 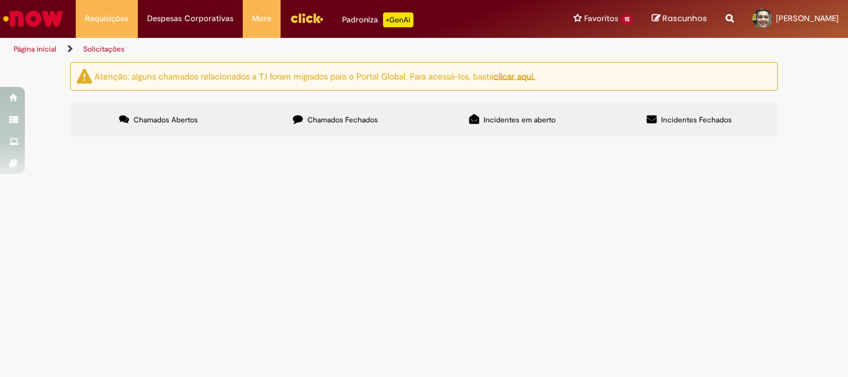 What do you see at coordinates (627, 19) in the screenshot?
I see `span: 15` at bounding box center [627, 19].